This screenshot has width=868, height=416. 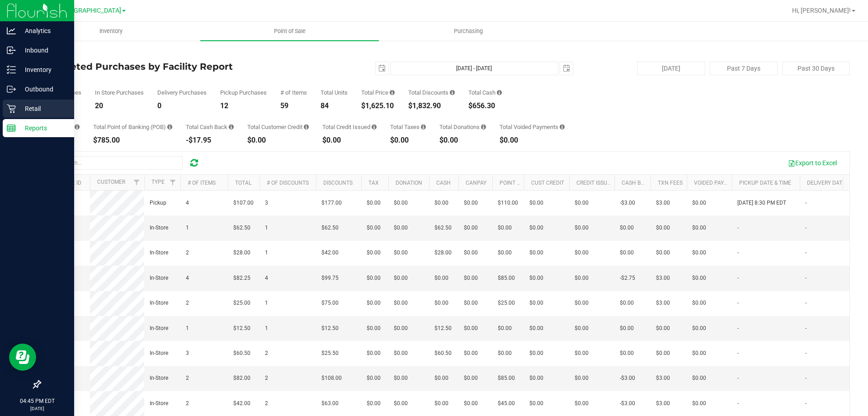 I want to click on span: 2, so click(x=187, y=253).